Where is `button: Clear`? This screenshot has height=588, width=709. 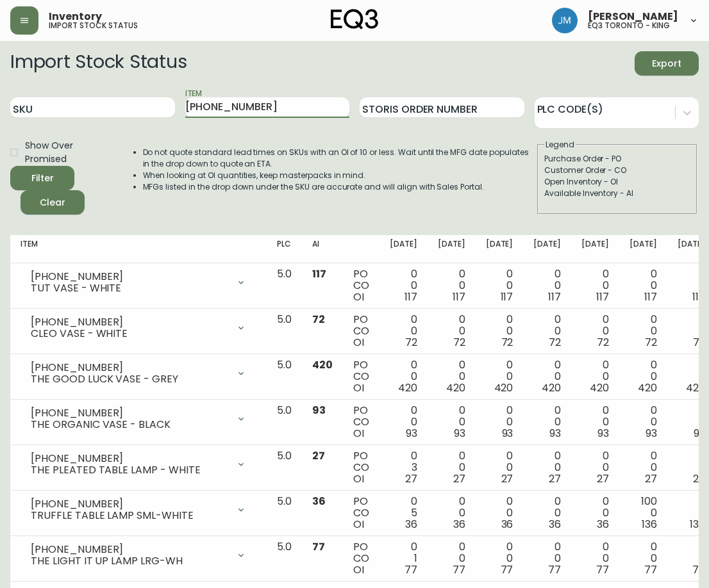
button: Clear is located at coordinates (53, 203).